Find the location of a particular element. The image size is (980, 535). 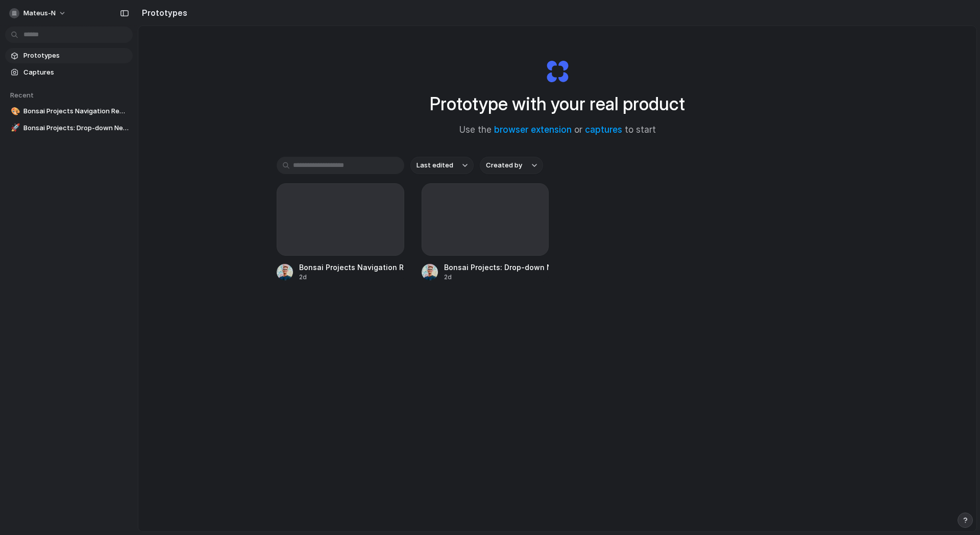

div: Bonsai Projects Navigation Redesign is located at coordinates (352, 267).